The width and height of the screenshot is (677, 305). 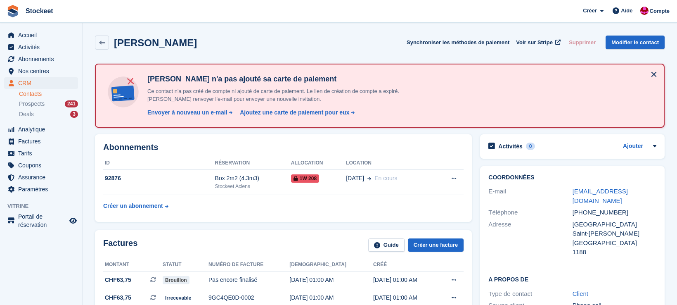 What do you see at coordinates (48, 114) in the screenshot?
I see `a: Deals 3` at bounding box center [48, 114].